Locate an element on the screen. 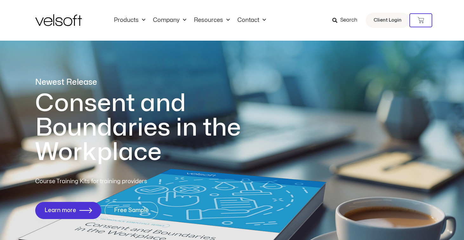  p: Course Training Kits for training providers is located at coordinates (114, 181).